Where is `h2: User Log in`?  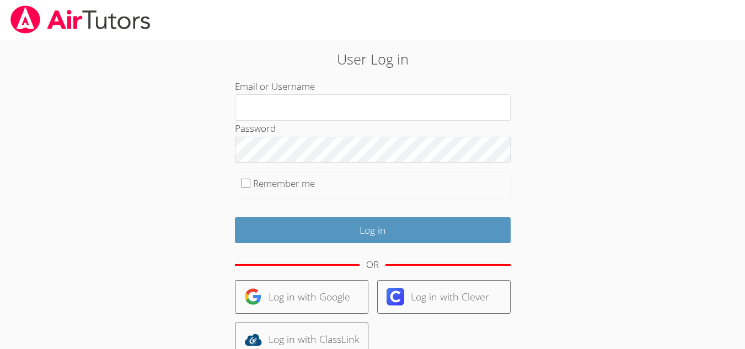 h2: User Log in is located at coordinates (373, 59).